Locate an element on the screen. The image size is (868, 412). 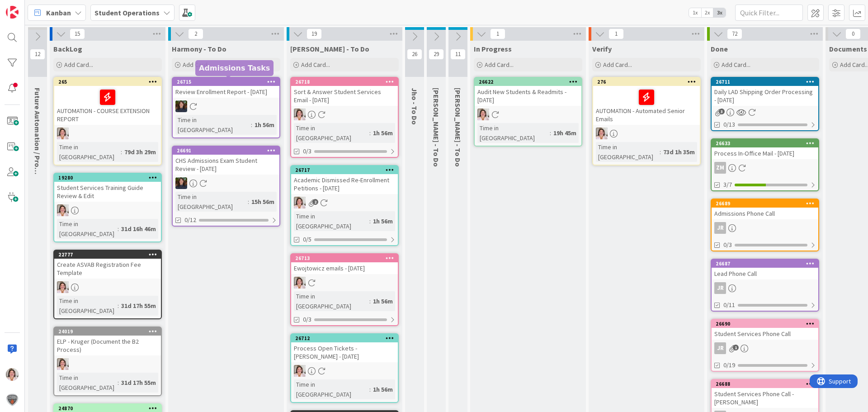
span: 3/7 is located at coordinates (728, 184).